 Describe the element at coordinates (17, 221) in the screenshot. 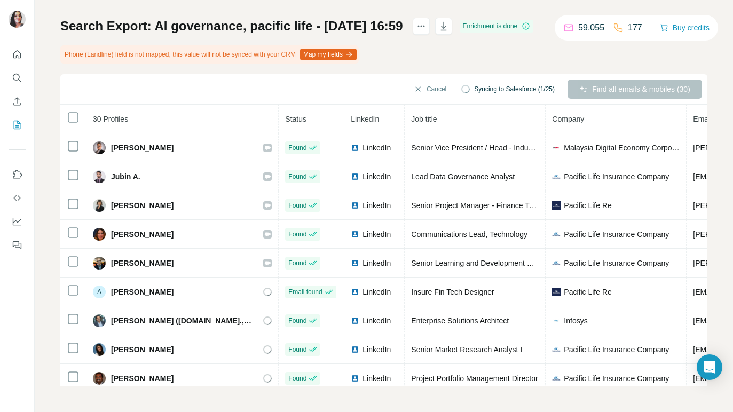

I see `button: Dashboard` at that location.